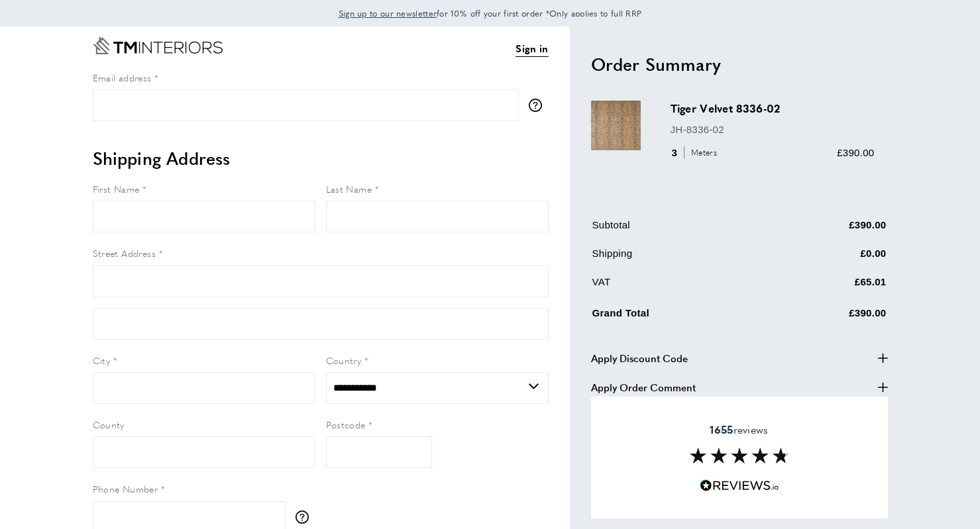 Image resolution: width=980 pixels, height=529 pixels. Describe the element at coordinates (643, 388) in the screenshot. I see `span: Apply Order Comment` at that location.